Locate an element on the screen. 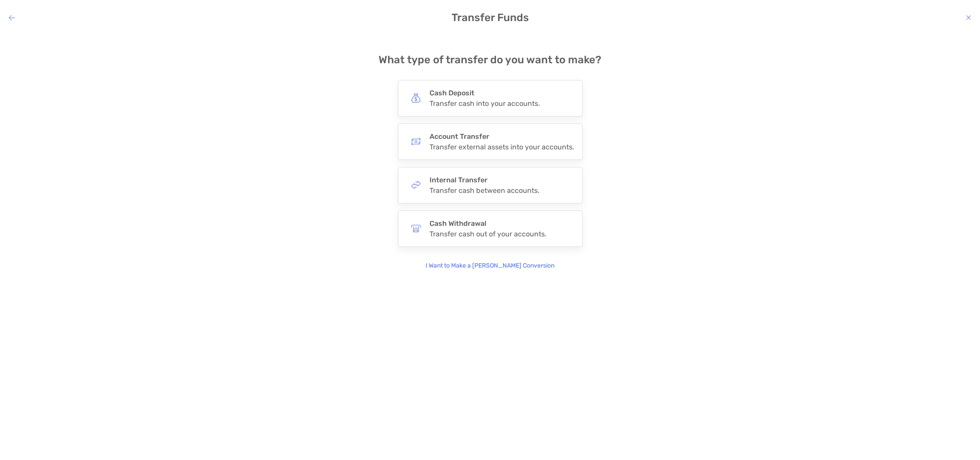 The image size is (980, 460). div: Transfer cash out of your accounts. is located at coordinates (488, 234).